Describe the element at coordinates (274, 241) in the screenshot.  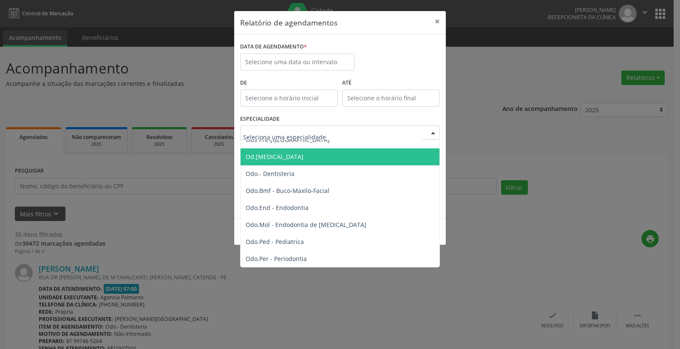
I see `span: Odo.Ped - Pediatrica` at that location.